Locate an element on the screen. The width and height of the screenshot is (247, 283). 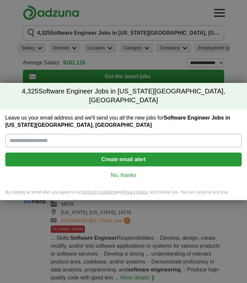
button: Create email alert is located at coordinates (123, 160).